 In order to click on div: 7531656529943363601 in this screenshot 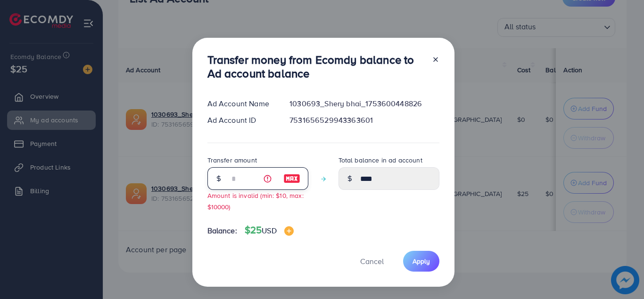, I will do `click(364, 120)`.